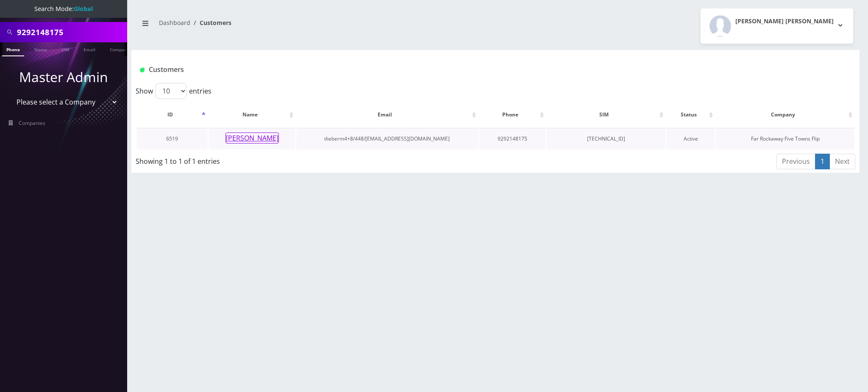 This screenshot has height=392, width=868. What do you see at coordinates (175, 22) in the screenshot?
I see `a: Dashboard` at bounding box center [175, 22].